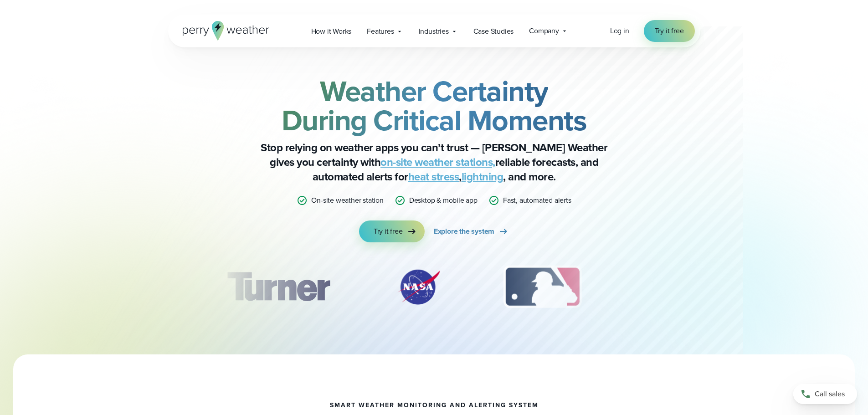  What do you see at coordinates (671, 287) in the screenshot?
I see `img: PGA.svg` at bounding box center [671, 287].